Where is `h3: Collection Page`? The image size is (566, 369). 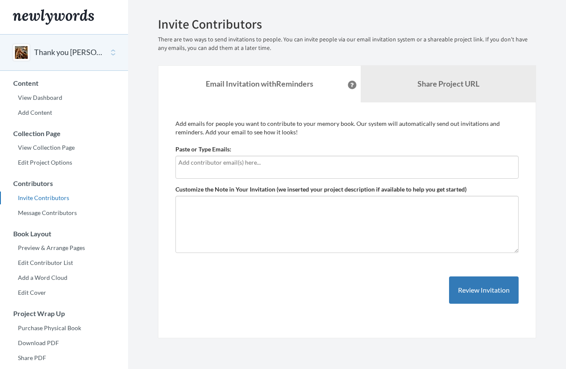
h3: Collection Page is located at coordinates (64, 134).